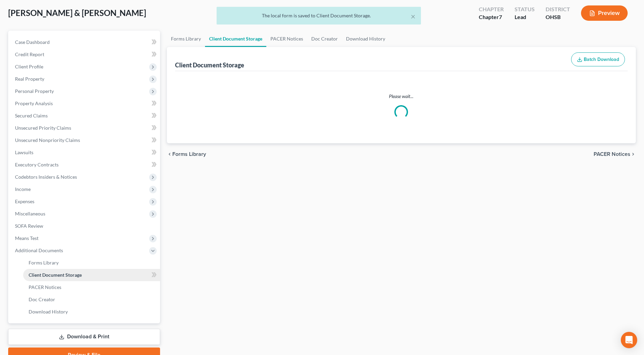 This screenshot has height=355, width=644. Describe the element at coordinates (85, 165) in the screenshot. I see `a: Executory Contracts` at that location.